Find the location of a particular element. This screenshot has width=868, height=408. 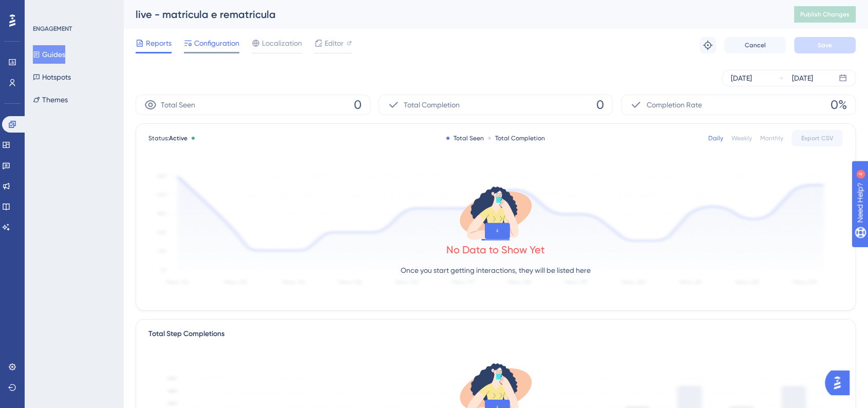

div: Total Step Completions is located at coordinates (187, 334).